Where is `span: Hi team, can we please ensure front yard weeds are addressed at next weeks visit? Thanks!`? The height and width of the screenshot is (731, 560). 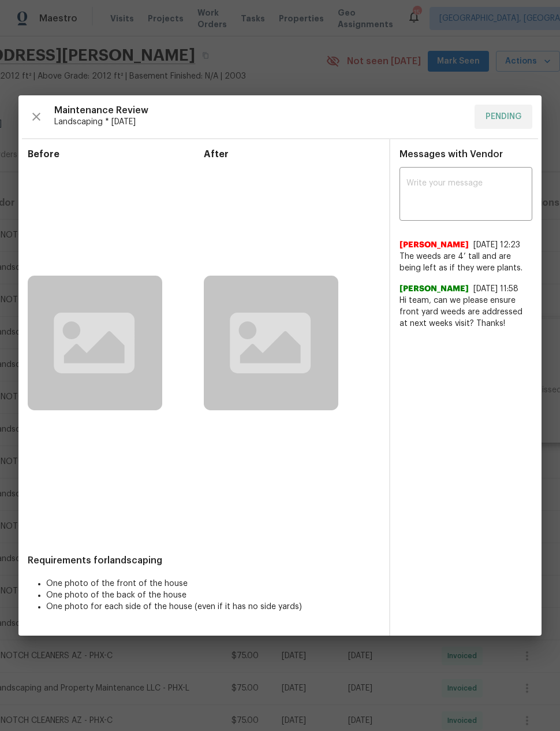
span: Hi team, can we please ensure front yard weeds are addressed at next weeks visit? Thanks! is located at coordinates (466, 312).